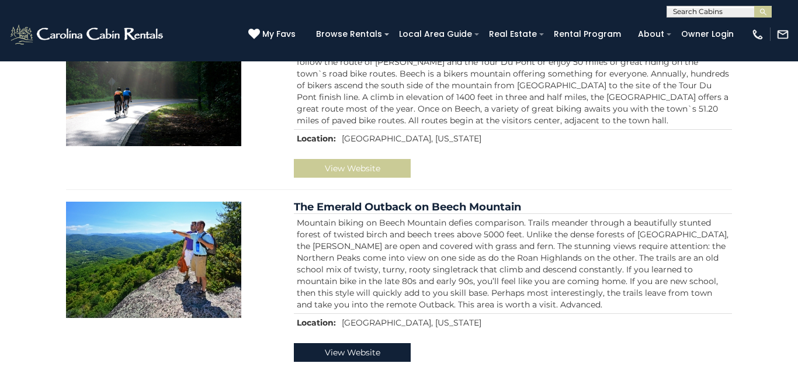 The height and width of the screenshot is (370, 798). I want to click on td: Mountain biking on Beech Mountain defies comparison. Trails meander through a beautifully stunted..., so click(513, 263).